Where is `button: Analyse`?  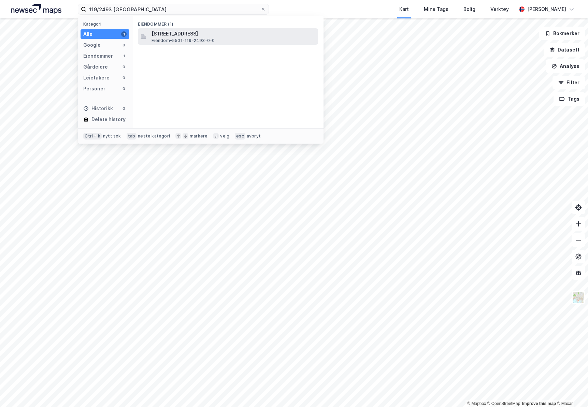 button: Analyse is located at coordinates (565, 66).